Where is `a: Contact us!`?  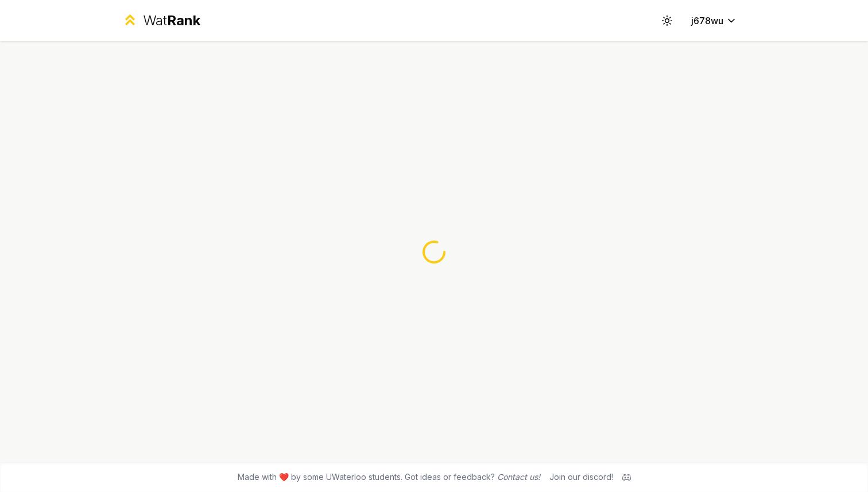 a: Contact us! is located at coordinates (519, 477).